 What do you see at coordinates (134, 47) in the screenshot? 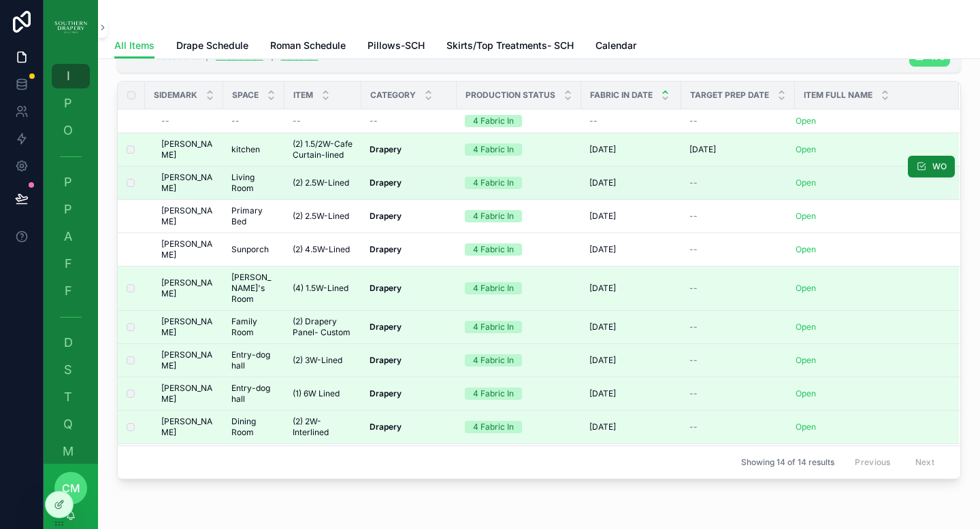
I see `a: All Items` at bounding box center [134, 47].